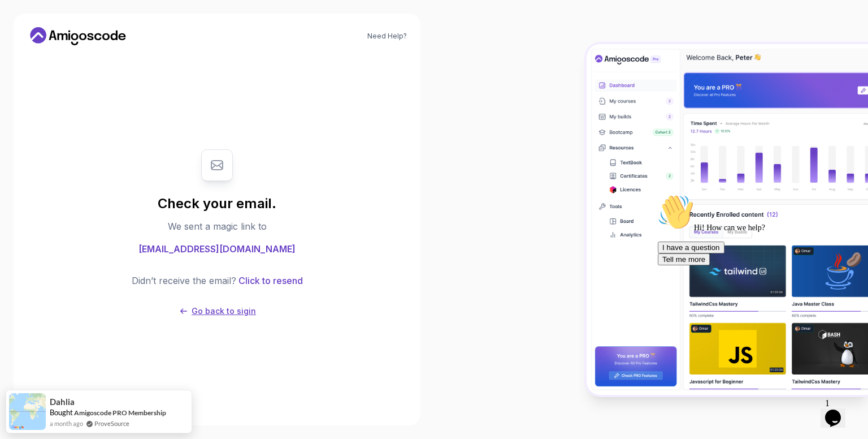 The height and width of the screenshot is (439, 868). What do you see at coordinates (217, 204) in the screenshot?
I see `h1: Check your email.` at bounding box center [217, 204].